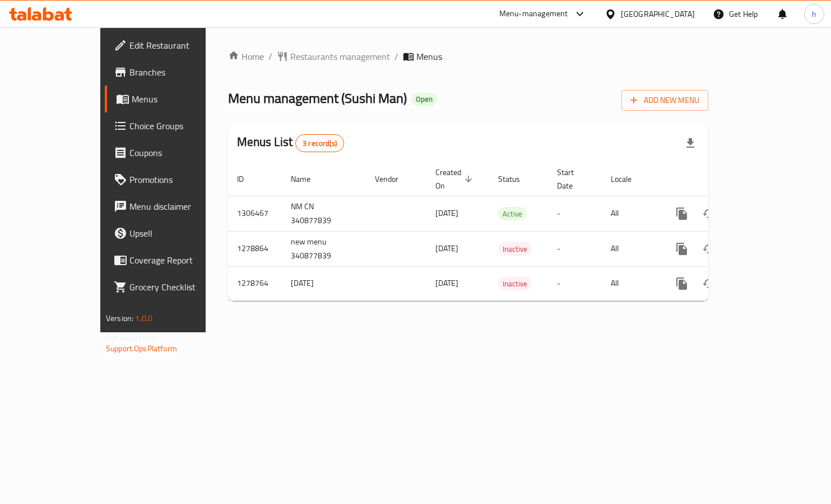 Image resolution: width=831 pixels, height=504 pixels. I want to click on a: Coupons, so click(172, 152).